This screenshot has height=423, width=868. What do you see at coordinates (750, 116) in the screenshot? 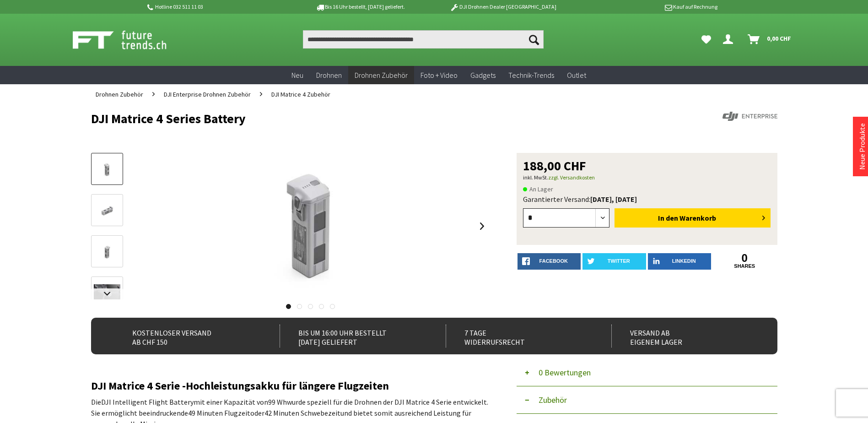
I see `img: DJI Enterprise` at bounding box center [750, 116].